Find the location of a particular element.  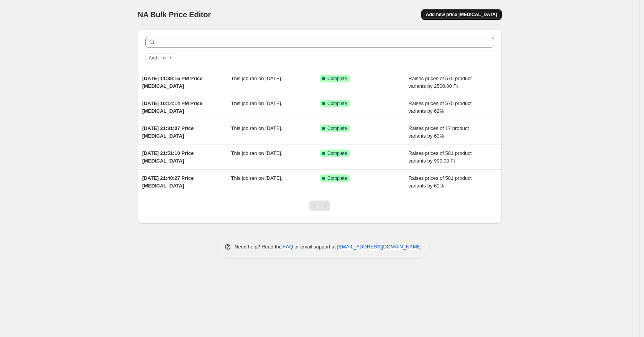

span: Raises prices of 575 product variants by 62% is located at coordinates (440, 107).